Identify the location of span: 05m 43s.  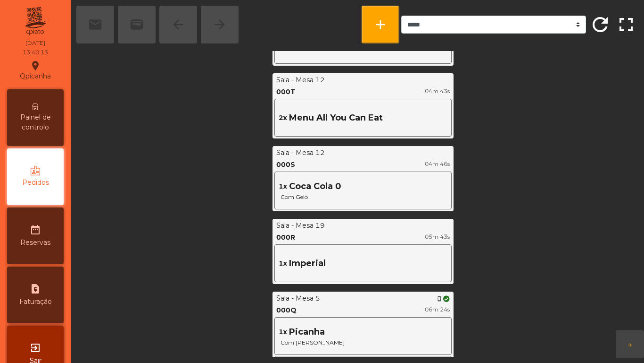
(437, 236).